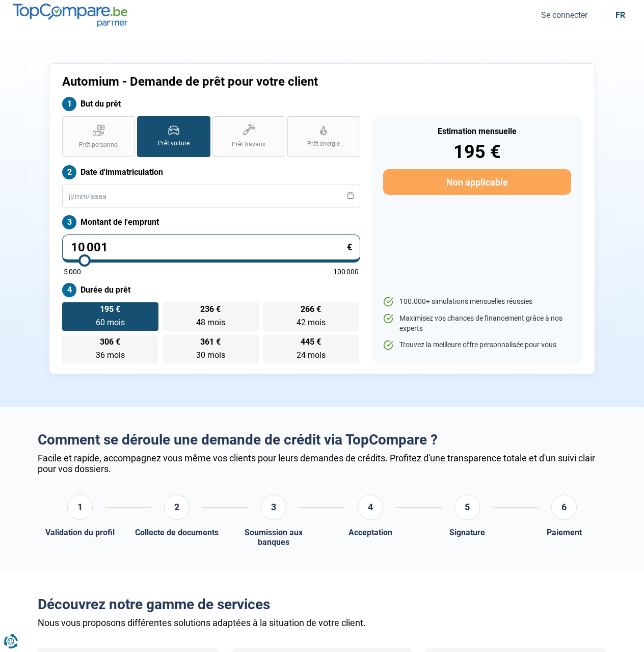 The image size is (644, 652). Describe the element at coordinates (323, 144) in the screenshot. I see `span: Prêt énergie` at that location.